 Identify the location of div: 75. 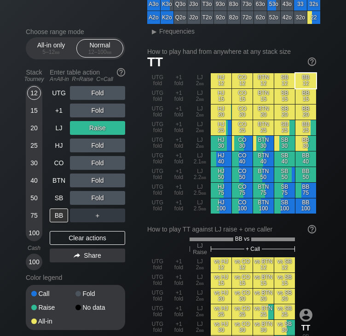
(34, 215).